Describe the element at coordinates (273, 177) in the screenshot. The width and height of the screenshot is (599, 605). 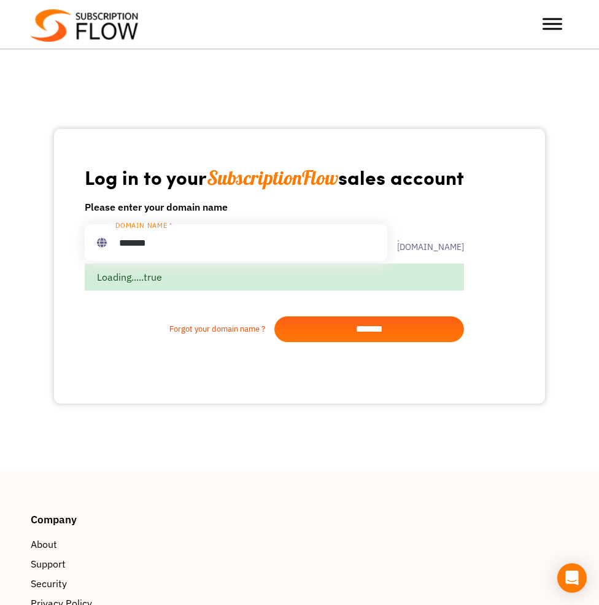
I see `span: SubscriptionFlow` at that location.